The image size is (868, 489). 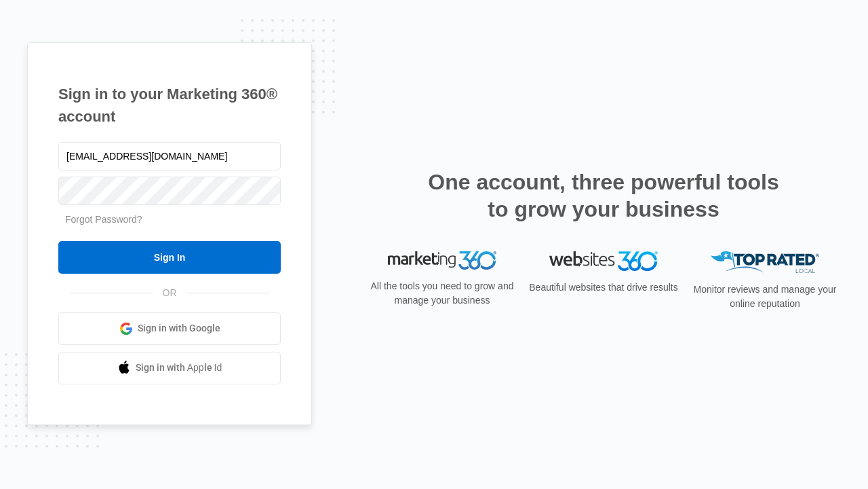 I want to click on p: Monitor reviews and manage your online reputation, so click(x=765, y=297).